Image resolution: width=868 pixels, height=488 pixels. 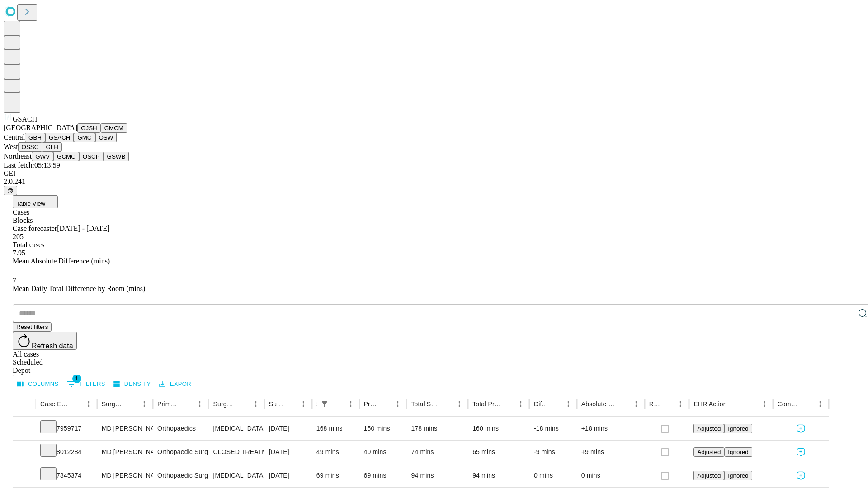 What do you see at coordinates (113, 403) in the screenshot?
I see `div: Surgeon Name` at bounding box center [113, 403].